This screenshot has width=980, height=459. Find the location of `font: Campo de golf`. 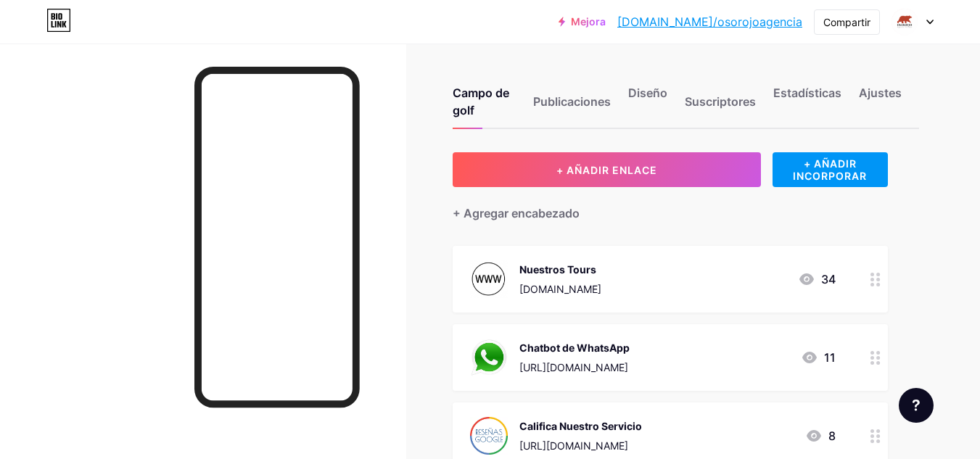

font: Campo de golf is located at coordinates (481, 102).